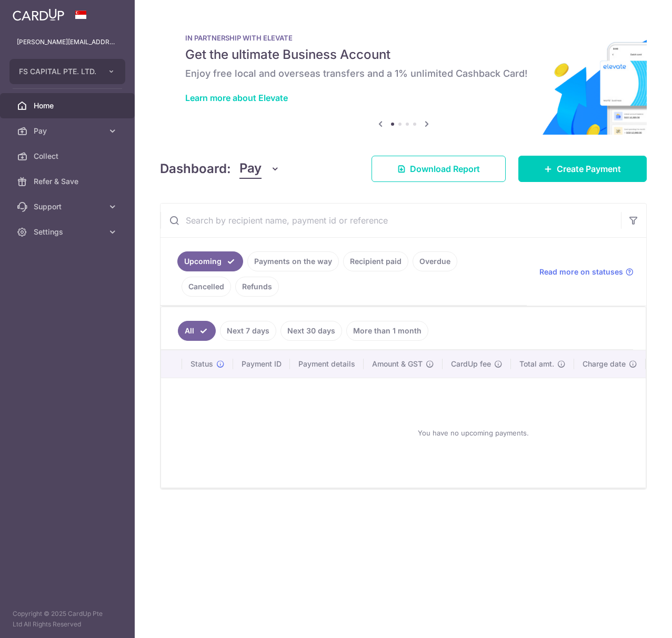 The width and height of the screenshot is (672, 638). What do you see at coordinates (471, 364) in the screenshot?
I see `span: CardUp fee` at bounding box center [471, 364].